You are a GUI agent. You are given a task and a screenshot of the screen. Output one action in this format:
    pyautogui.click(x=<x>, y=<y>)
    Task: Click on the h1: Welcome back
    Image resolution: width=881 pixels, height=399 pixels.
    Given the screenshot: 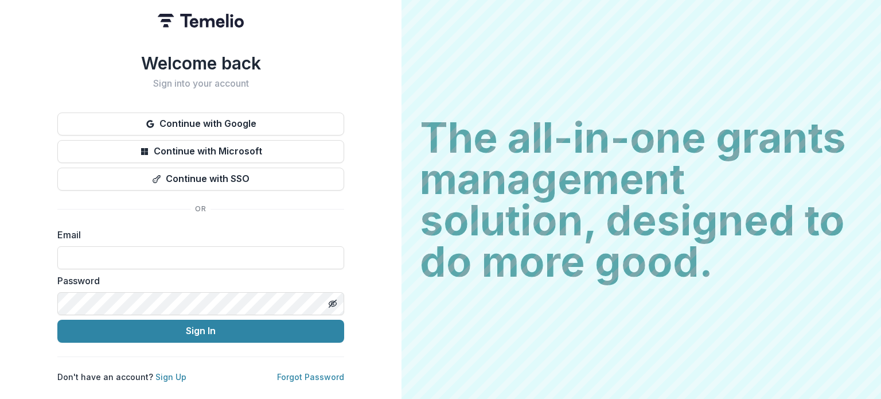 What is the action you would take?
    pyautogui.click(x=201, y=63)
    